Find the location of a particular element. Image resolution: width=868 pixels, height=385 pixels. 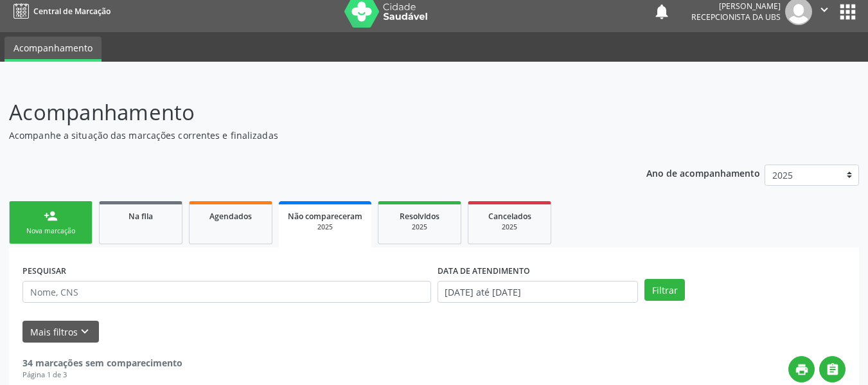

input: Nome, CNS is located at coordinates (227, 292).